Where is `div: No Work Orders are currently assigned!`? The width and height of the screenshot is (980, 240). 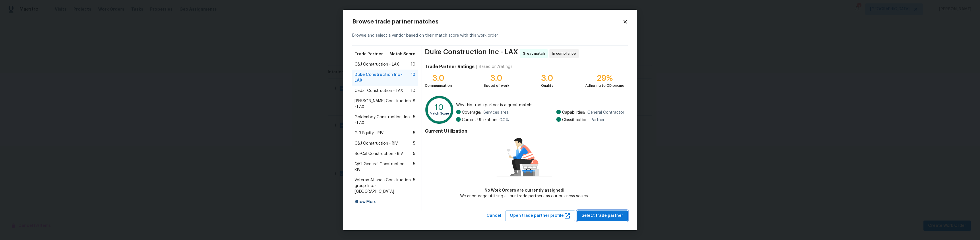
div: No Work Orders are currently assigned! is located at coordinates (524, 191).